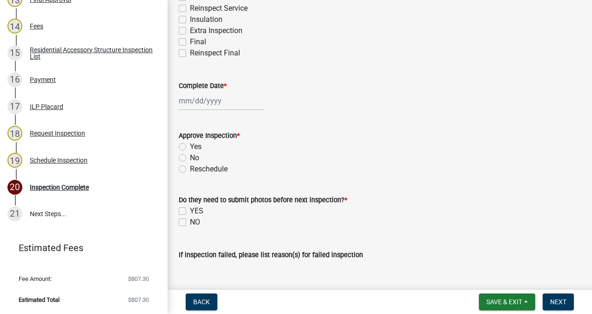 Image resolution: width=592 pixels, height=314 pixels. What do you see at coordinates (558, 301) in the screenshot?
I see `button: Next` at bounding box center [558, 301].